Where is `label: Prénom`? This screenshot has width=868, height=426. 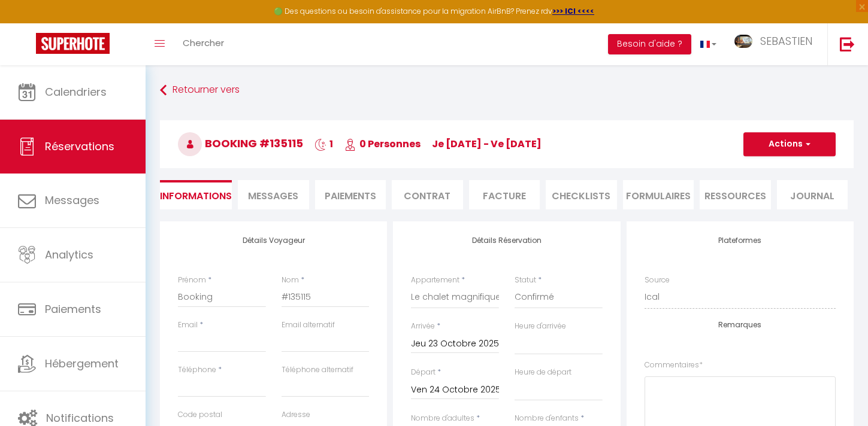 label: Prénom is located at coordinates (192, 280).